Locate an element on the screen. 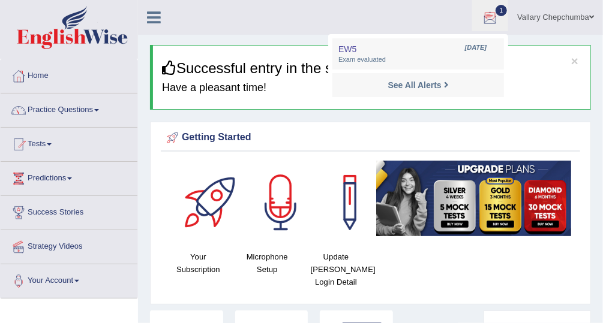  a: Your Account is located at coordinates (69, 279).